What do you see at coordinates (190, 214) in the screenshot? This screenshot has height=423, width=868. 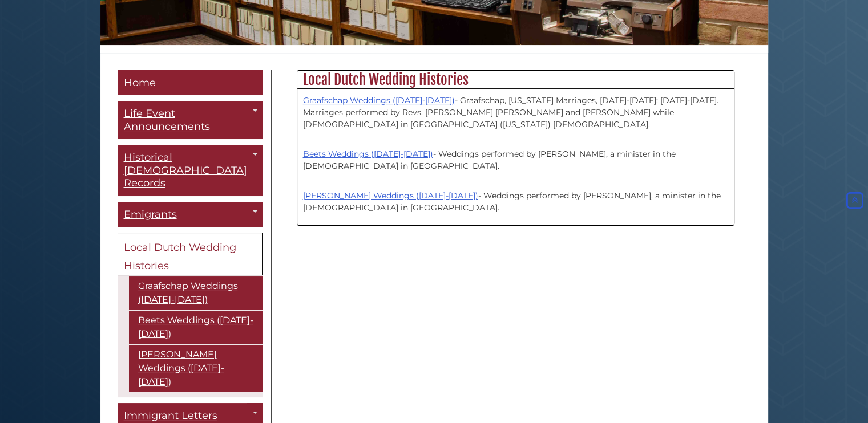 I see `a: Emigrants` at bounding box center [190, 214].